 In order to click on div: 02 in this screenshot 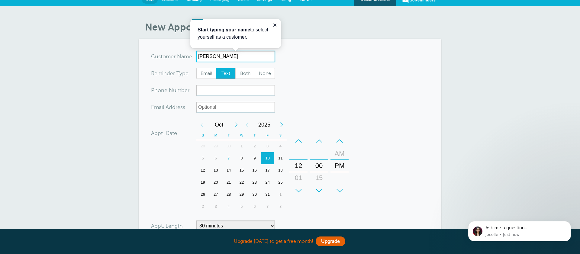, I will do `click(298, 190)`.